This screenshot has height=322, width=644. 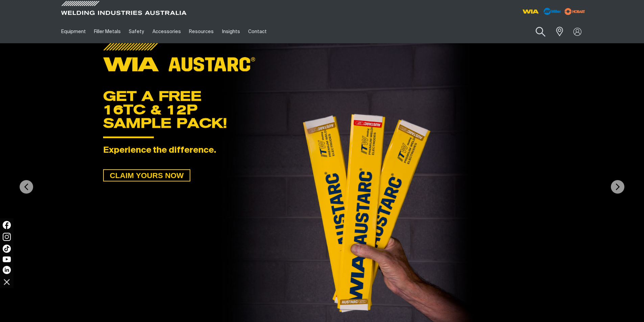 What do you see at coordinates (7, 237) in the screenshot?
I see `img: Instagram` at bounding box center [7, 237].